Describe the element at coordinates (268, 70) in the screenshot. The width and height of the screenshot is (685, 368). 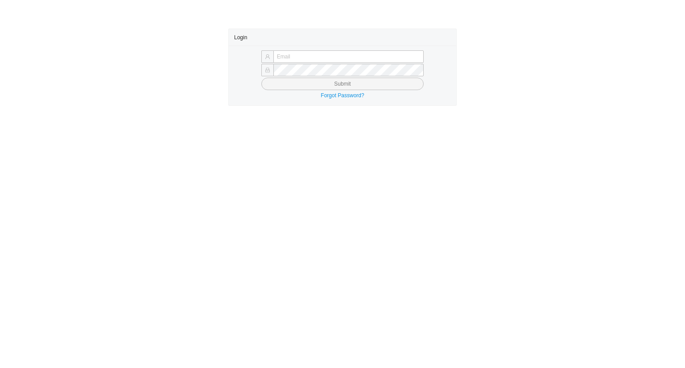
I see `span: lock` at that location.